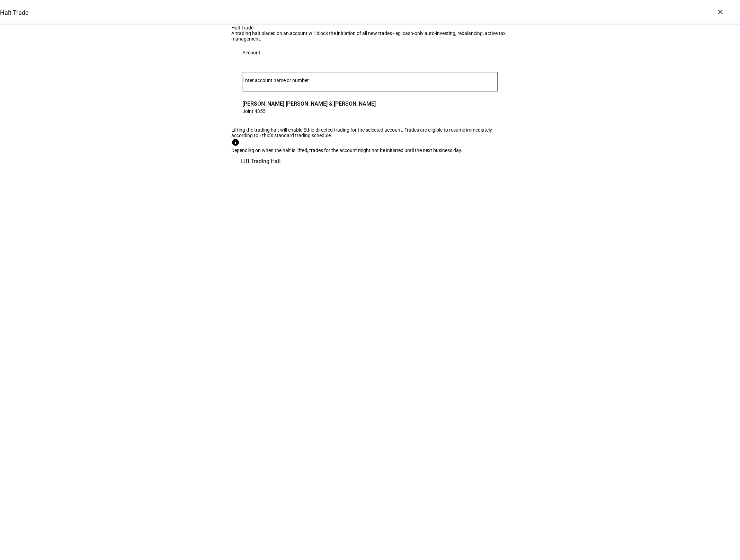 This screenshot has width=740, height=560. I want to click on mat-icon: info, so click(238, 142).